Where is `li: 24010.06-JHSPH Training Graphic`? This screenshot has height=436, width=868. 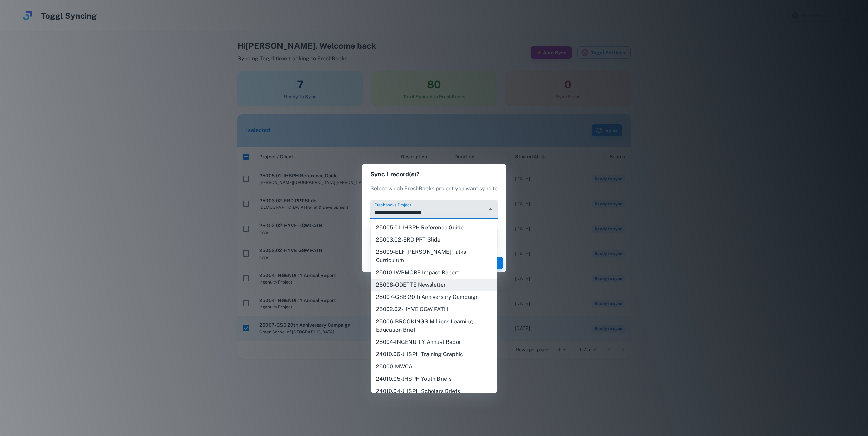 li: 24010.06-JHSPH Training Graphic is located at coordinates (433, 354).